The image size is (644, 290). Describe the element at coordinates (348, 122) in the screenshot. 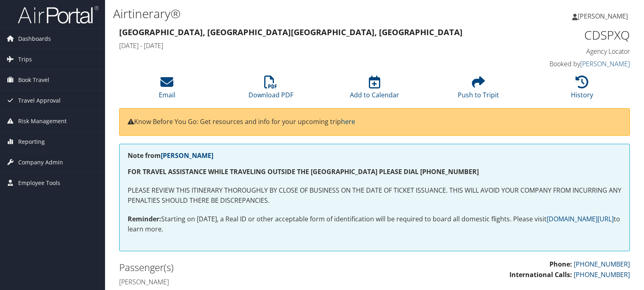

I see `a: here` at that location.